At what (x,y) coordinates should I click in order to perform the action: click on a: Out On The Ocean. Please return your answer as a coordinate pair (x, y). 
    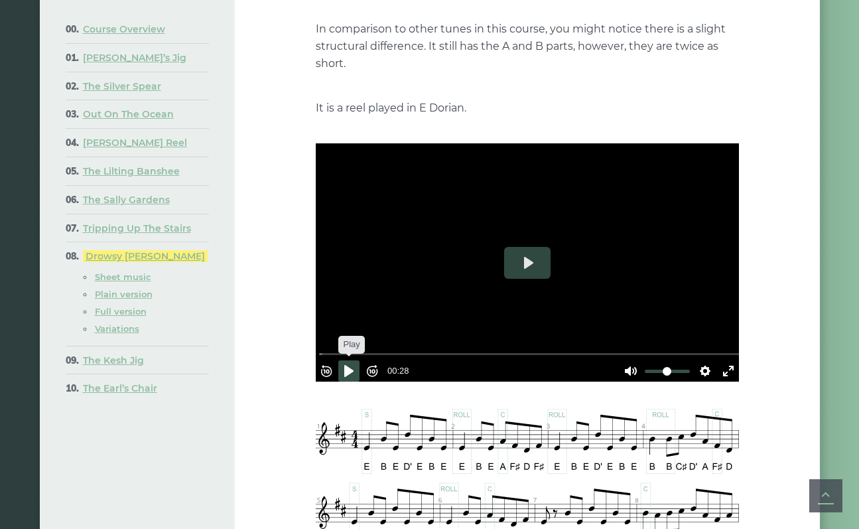
    Looking at the image, I should click on (128, 114).